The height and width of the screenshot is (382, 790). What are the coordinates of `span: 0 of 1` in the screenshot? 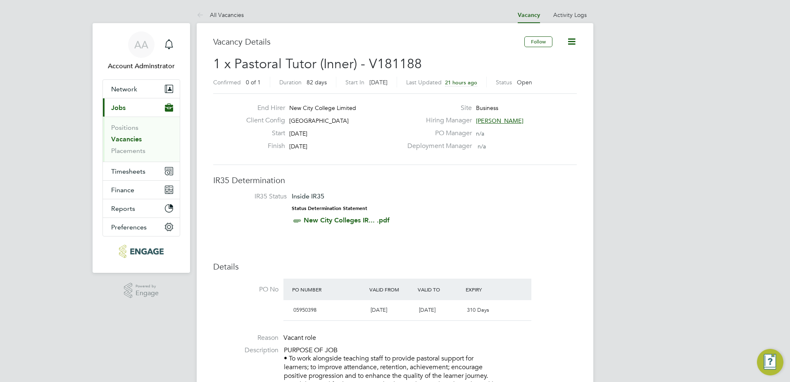 It's located at (253, 82).